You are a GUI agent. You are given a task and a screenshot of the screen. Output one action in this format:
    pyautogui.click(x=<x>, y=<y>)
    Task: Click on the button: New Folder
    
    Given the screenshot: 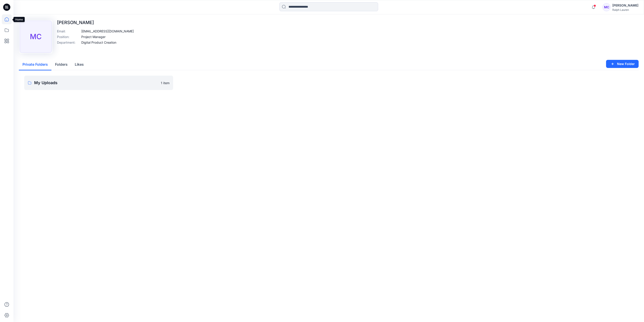 What is the action you would take?
    pyautogui.click(x=622, y=64)
    